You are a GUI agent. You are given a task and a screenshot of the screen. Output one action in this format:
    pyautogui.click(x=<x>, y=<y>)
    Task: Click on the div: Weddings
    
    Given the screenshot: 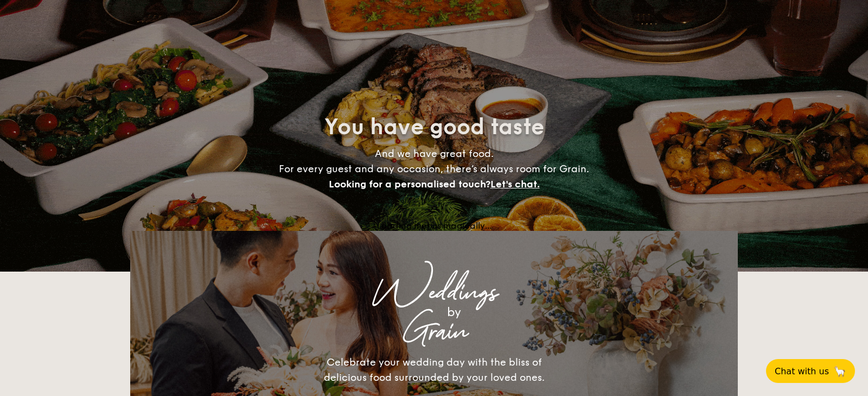 What is the action you would take?
    pyautogui.click(x=434, y=293)
    